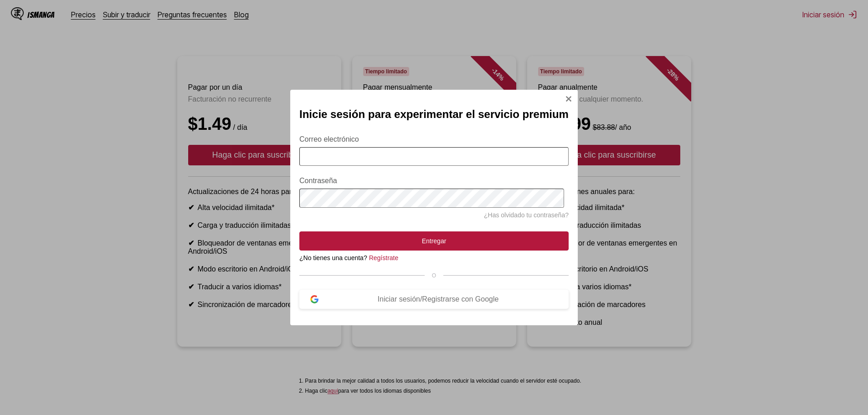 The image size is (868, 415). Describe the element at coordinates (318, 180) in the screenshot. I see `font: Contraseña` at that location.